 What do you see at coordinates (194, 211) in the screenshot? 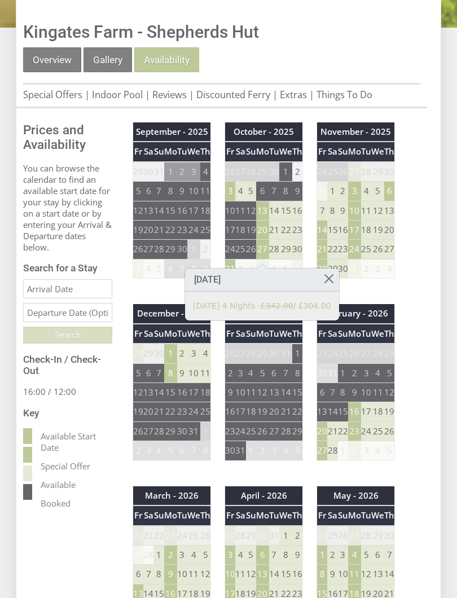
I see `td: 17` at bounding box center [194, 211].